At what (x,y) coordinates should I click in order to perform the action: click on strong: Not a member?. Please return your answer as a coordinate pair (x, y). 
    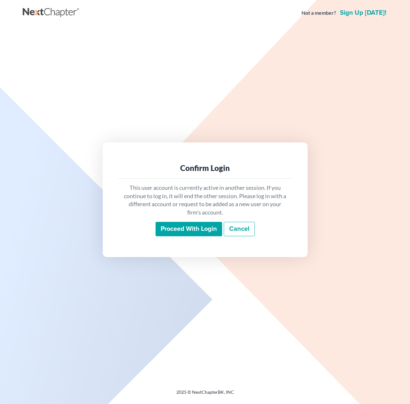
    Looking at the image, I should click on (319, 13).